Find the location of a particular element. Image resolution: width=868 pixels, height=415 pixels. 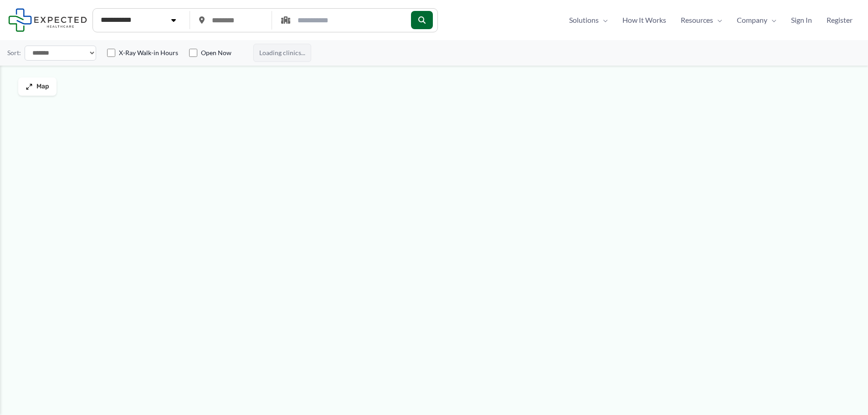

a: Register is located at coordinates (839, 20).